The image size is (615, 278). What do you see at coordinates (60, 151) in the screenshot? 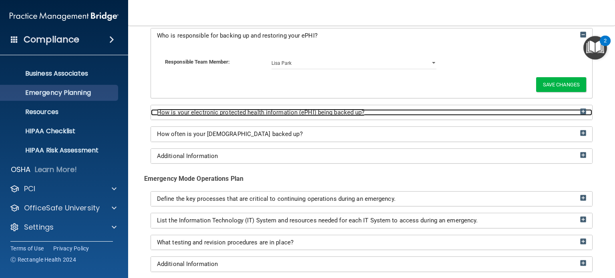
I see `p: HIPAA Risk Assessment` at bounding box center [60, 151].